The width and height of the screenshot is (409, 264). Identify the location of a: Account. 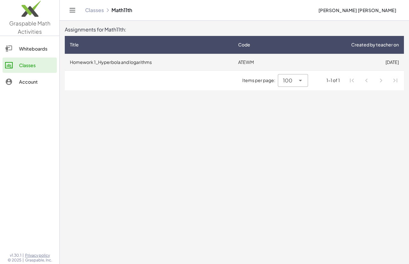
(30, 82).